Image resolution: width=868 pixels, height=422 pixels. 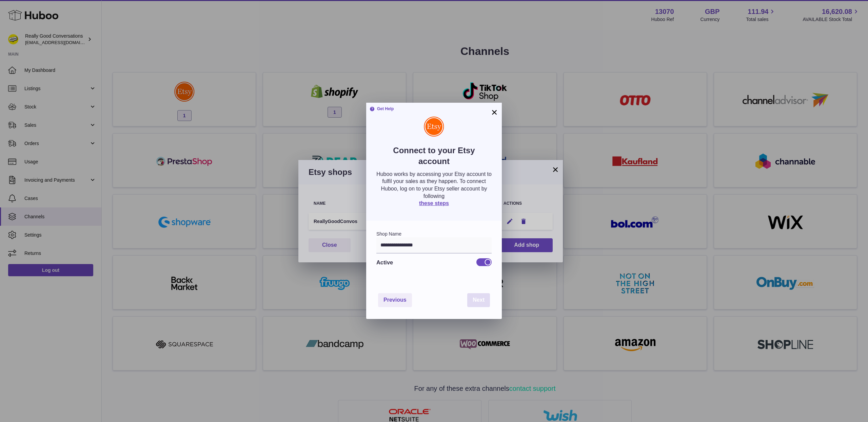 What do you see at coordinates (395, 300) in the screenshot?
I see `button: Previous` at bounding box center [395, 300].